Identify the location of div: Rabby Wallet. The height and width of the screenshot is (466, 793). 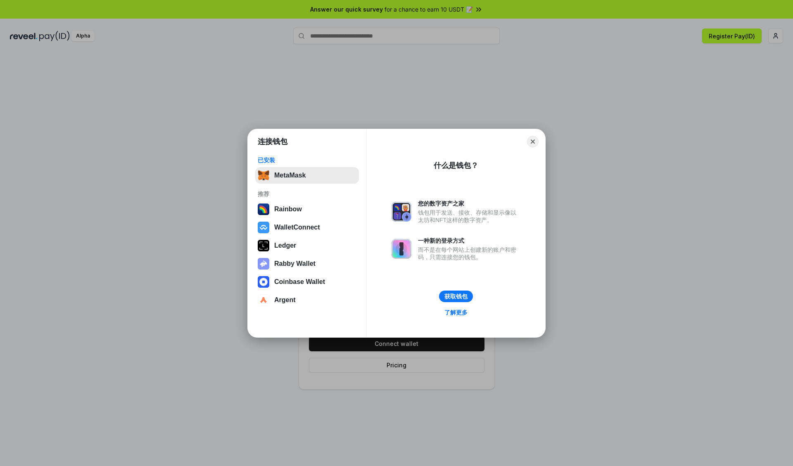
(295, 264).